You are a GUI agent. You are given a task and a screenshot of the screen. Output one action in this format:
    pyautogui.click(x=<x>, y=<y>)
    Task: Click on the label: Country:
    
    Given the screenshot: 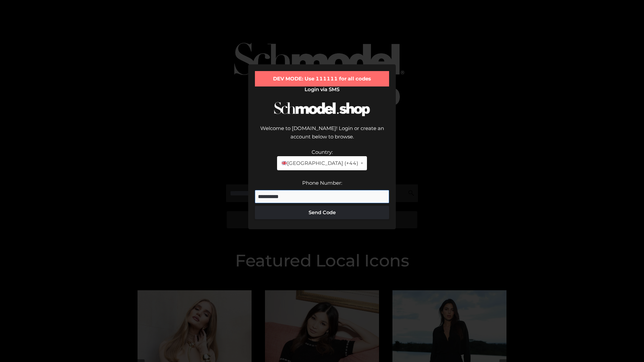 What is the action you would take?
    pyautogui.click(x=322, y=152)
    